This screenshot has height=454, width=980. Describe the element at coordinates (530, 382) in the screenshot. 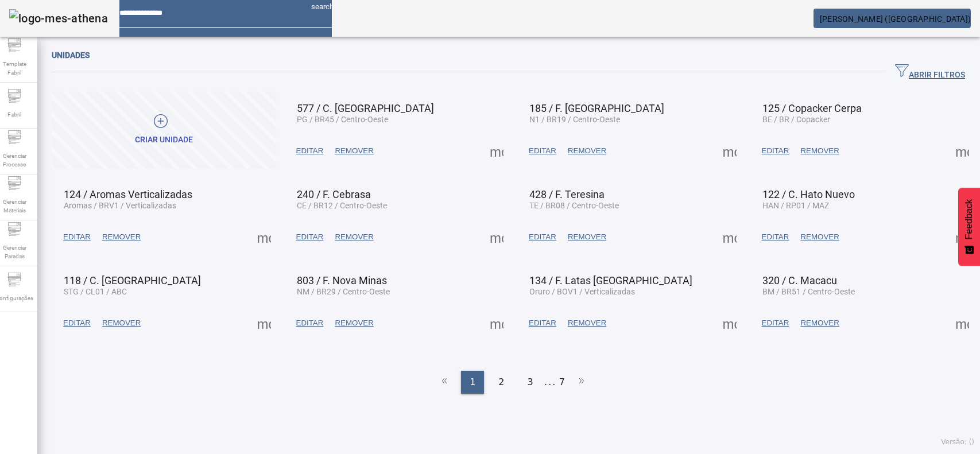

I see `span: 3` at that location.